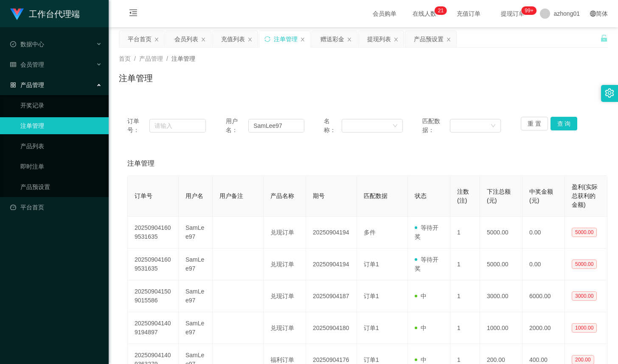 The height and width of the screenshot is (364, 618). What do you see at coordinates (17, 15) in the screenshot?
I see `img: logo.9652507e.png` at bounding box center [17, 15].